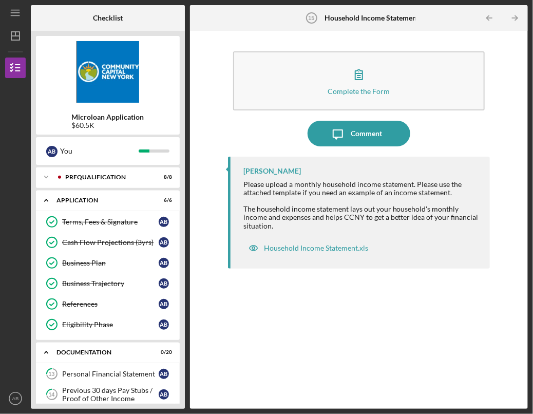 Image resolution: width=533 pixels, height=414 pixels. Describe the element at coordinates (163, 352) in the screenshot. I see `div: 0 / 20` at that location.